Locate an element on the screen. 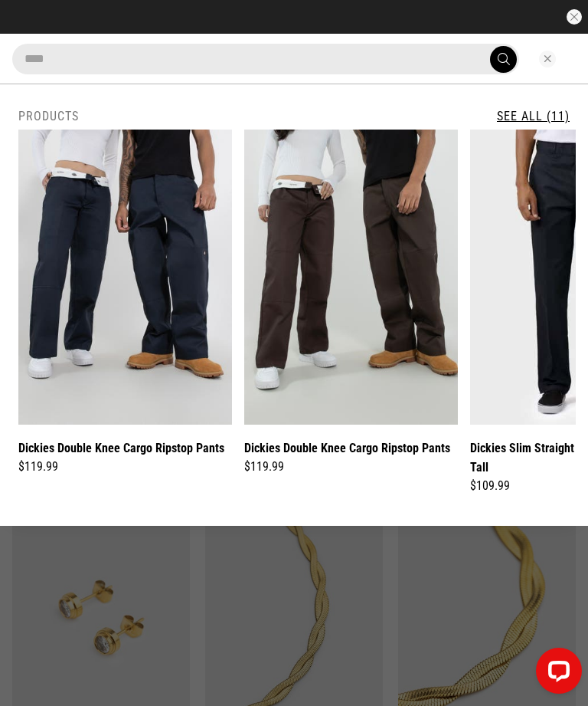 This screenshot has height=706, width=588. img: Dickies Double Knee Cargo Ripstop Pants in Brown is located at coordinates (351, 277).